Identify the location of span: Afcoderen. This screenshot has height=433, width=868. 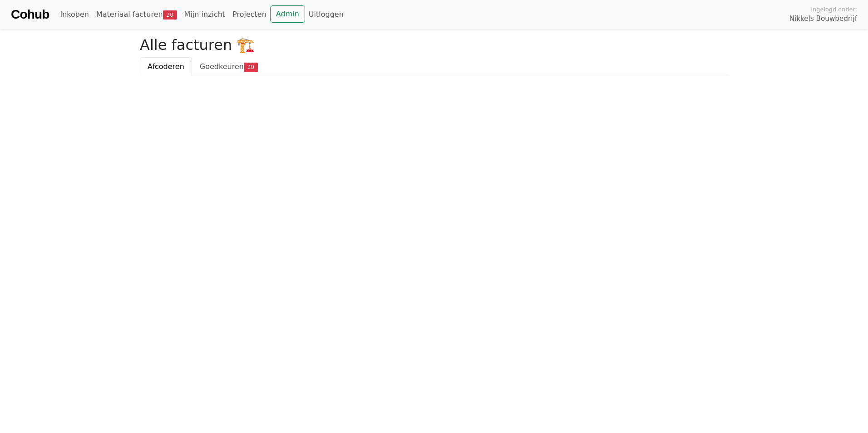
(166, 66).